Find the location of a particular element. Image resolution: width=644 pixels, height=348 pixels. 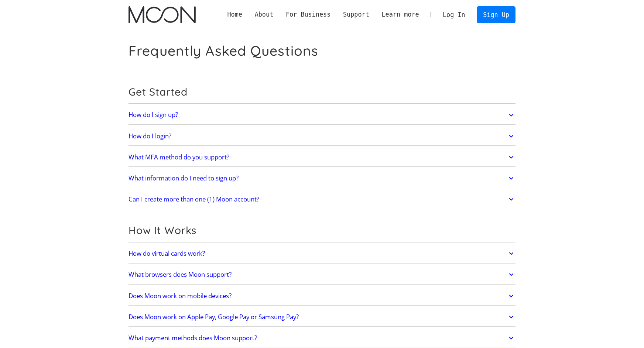

a: What payment methods does Moon support? is located at coordinates (322, 338).